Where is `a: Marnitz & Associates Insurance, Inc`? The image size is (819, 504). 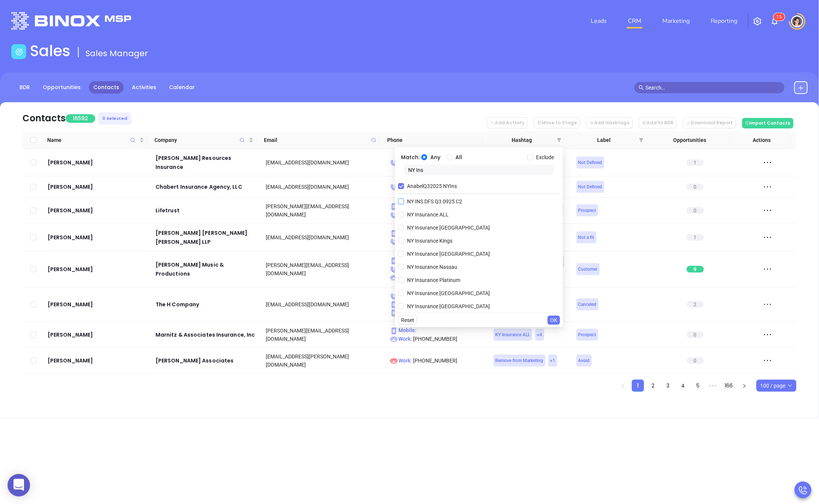
a: Marnitz & Associates Insurance, Inc is located at coordinates (205, 335).